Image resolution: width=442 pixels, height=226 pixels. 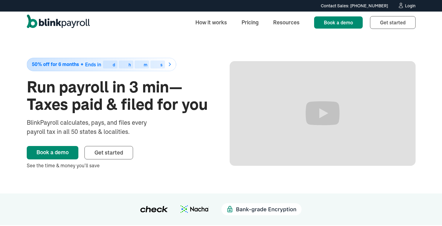 I want to click on div: m, so click(x=146, y=65).